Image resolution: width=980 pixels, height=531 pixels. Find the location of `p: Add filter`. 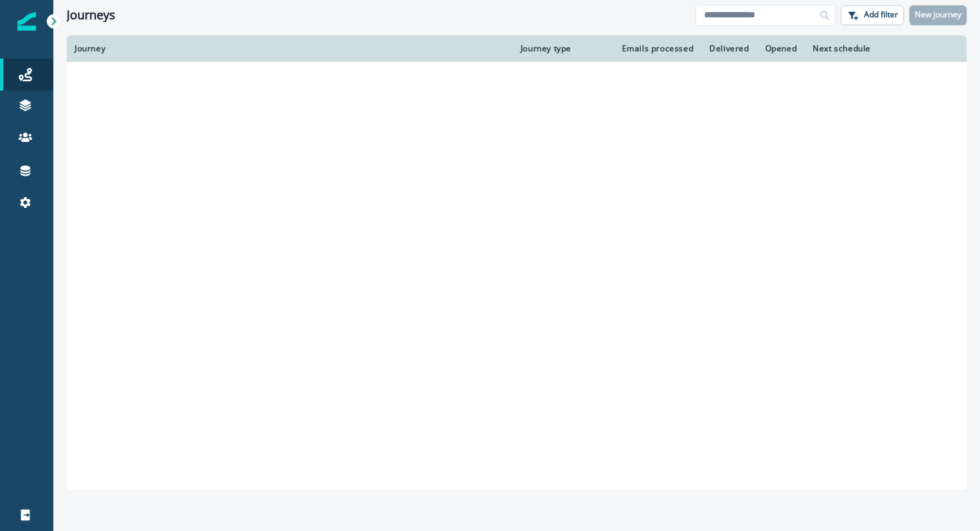

p: Add filter is located at coordinates (880, 15).